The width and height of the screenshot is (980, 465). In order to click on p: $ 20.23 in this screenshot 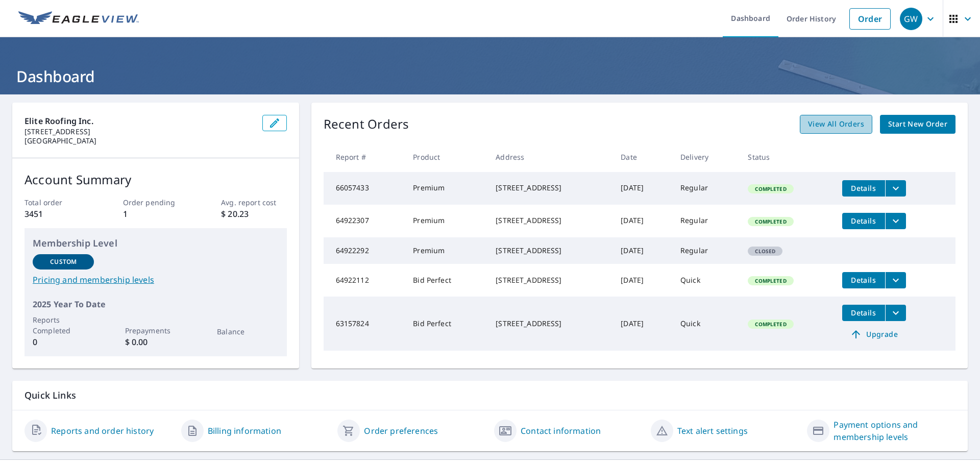, I will do `click(254, 214)`.